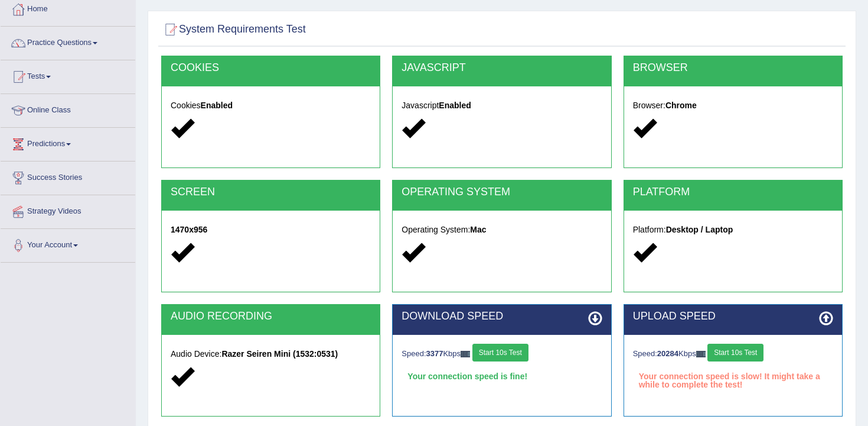  I want to click on a: Practice Questions, so click(68, 42).